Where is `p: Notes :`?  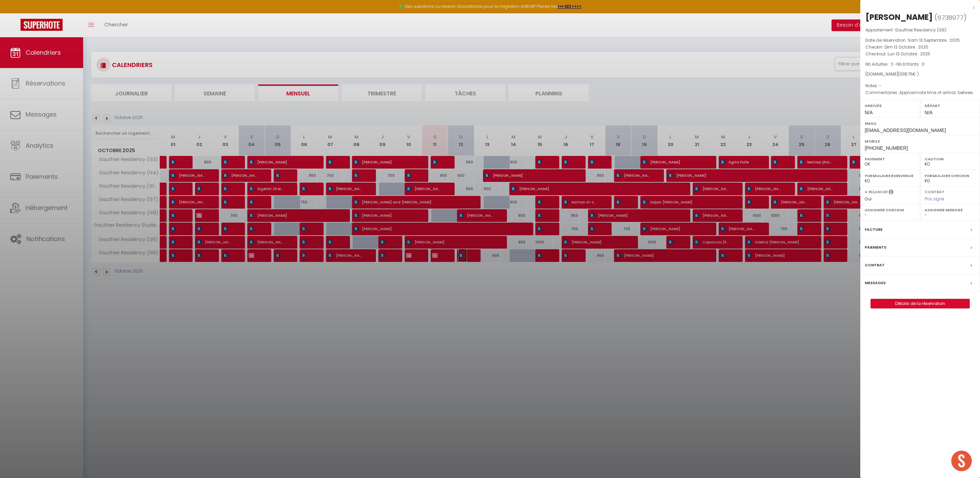 p: Notes : is located at coordinates (920, 86).